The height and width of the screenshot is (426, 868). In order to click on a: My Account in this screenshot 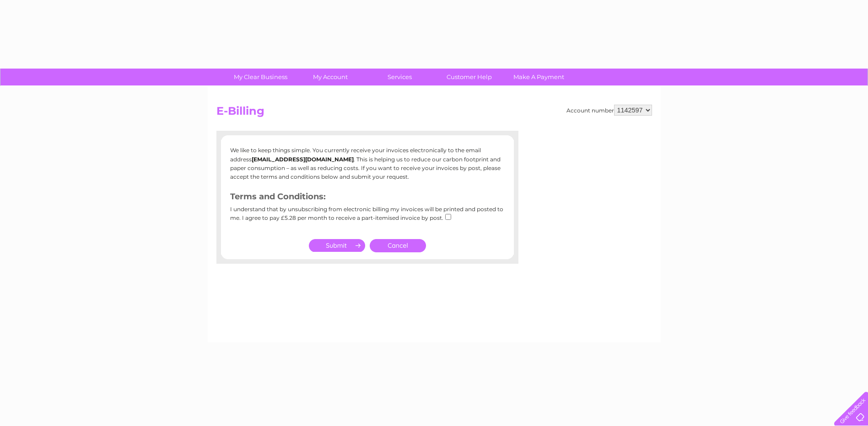, I will do `click(330, 77)`.